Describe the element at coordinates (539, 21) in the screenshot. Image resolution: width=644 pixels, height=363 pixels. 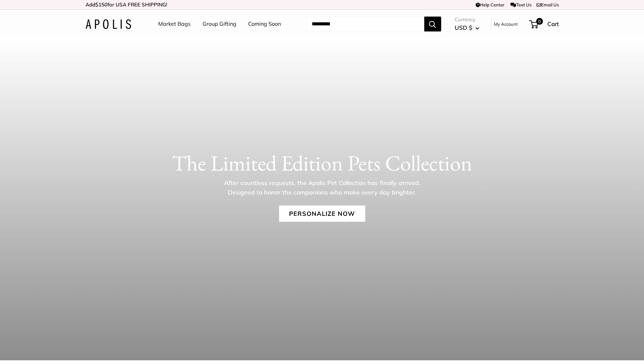
I see `span: 0` at that location.